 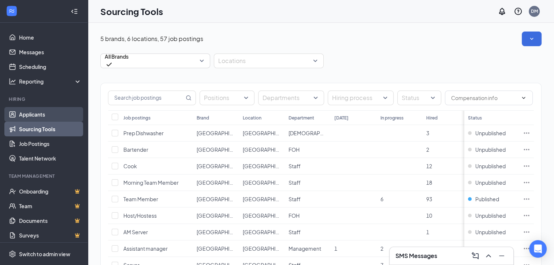 What do you see at coordinates (50, 220) in the screenshot?
I see `a: DocumentsCrown` at bounding box center [50, 220].